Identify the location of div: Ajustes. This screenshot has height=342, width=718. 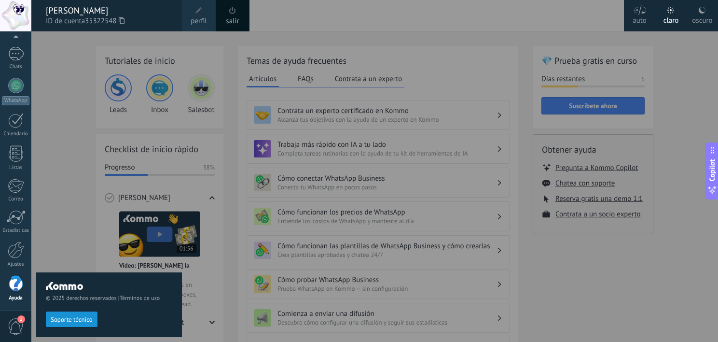
(16, 264).